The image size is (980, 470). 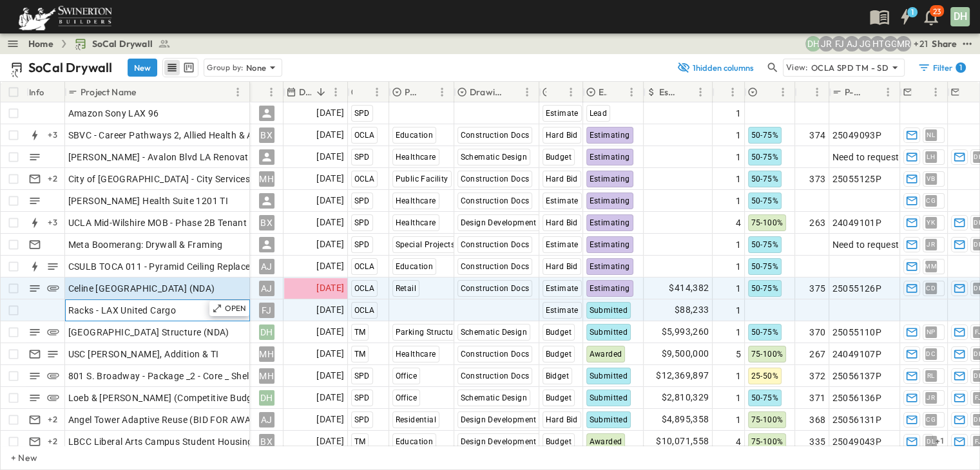 I want to click on span: 25056131P, so click(x=857, y=420).